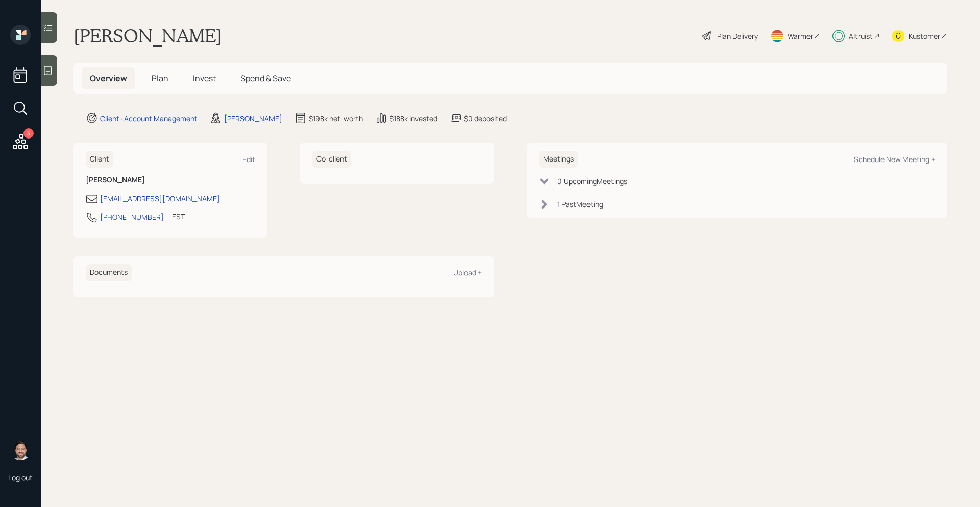 The height and width of the screenshot is (507, 980). I want to click on div: 3, so click(29, 133).